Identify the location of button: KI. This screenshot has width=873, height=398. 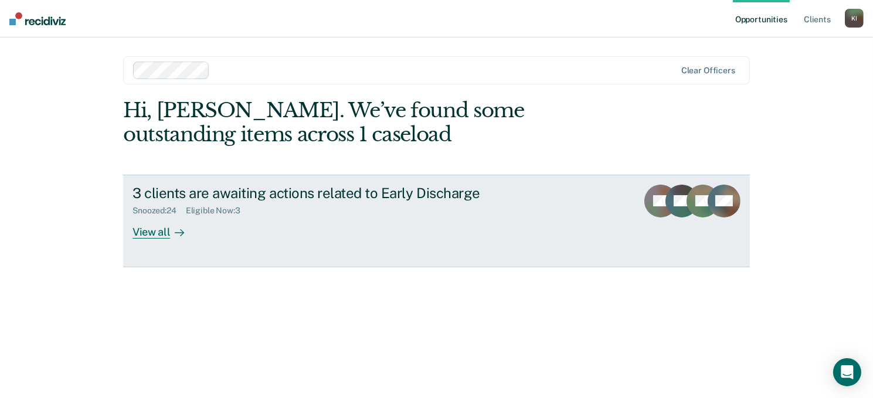
(855, 18).